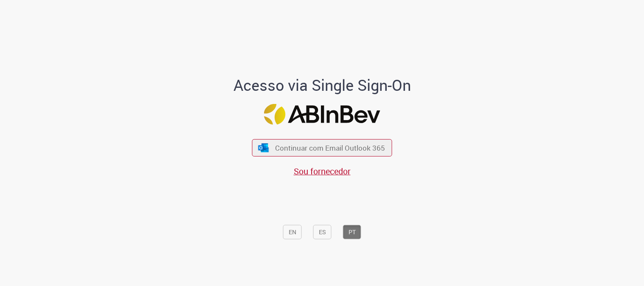 The image size is (644, 286). What do you see at coordinates (322, 85) in the screenshot?
I see `h1: Acesso via Single Sign-On` at bounding box center [322, 85].